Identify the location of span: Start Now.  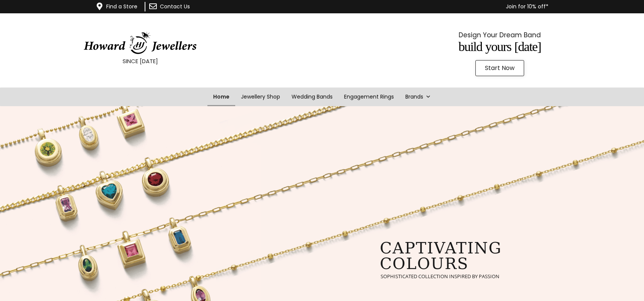
(500, 68).